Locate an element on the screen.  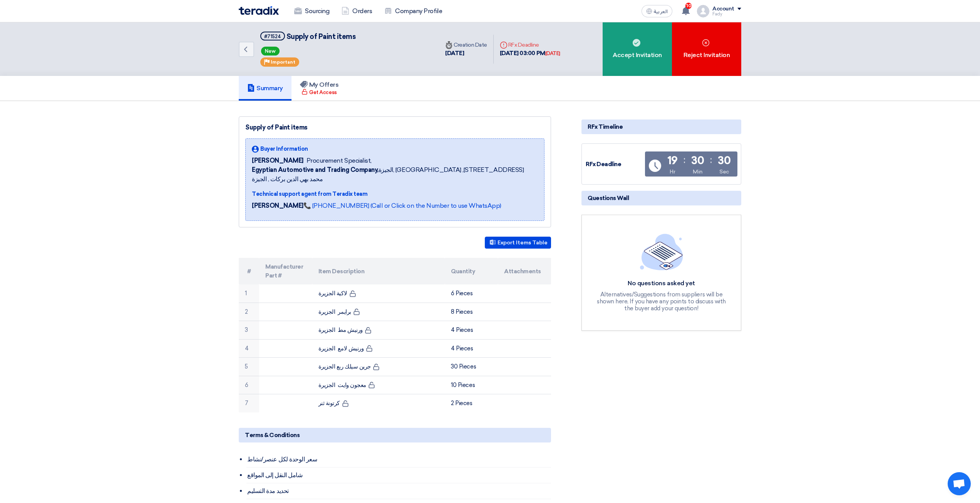
td: برايمر الجزيرة is located at coordinates (378, 312).